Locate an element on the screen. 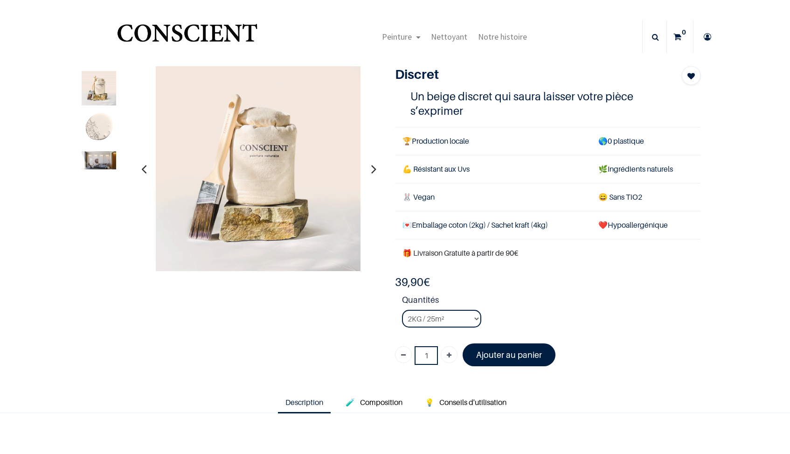 This screenshot has height=454, width=790. td: Emballage coton (2kg) / Sachet kraft (4kg) is located at coordinates (493, 225).